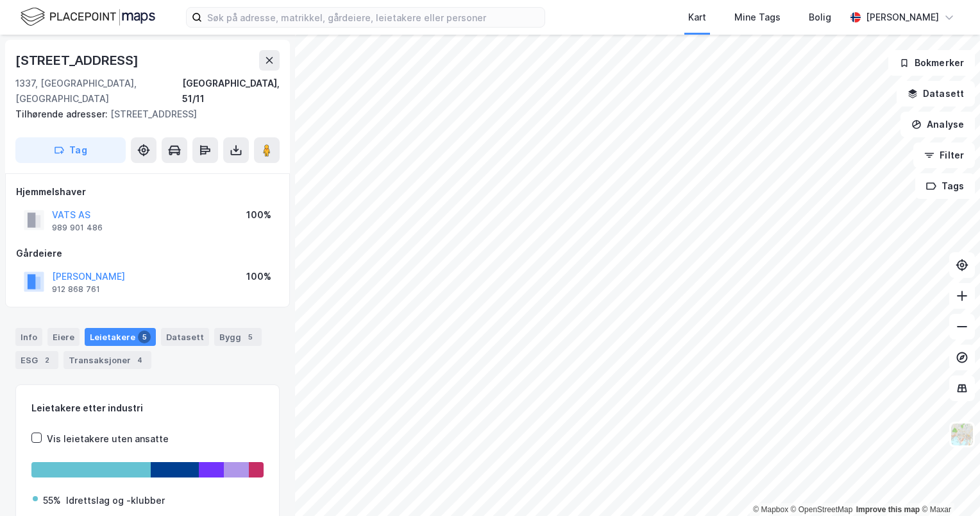  Describe the element at coordinates (29, 337) in the screenshot. I see `div: Info` at that location.